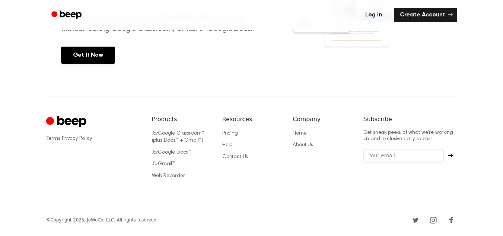 This screenshot has width=503, height=236. I want to click on a: Help, so click(227, 145).